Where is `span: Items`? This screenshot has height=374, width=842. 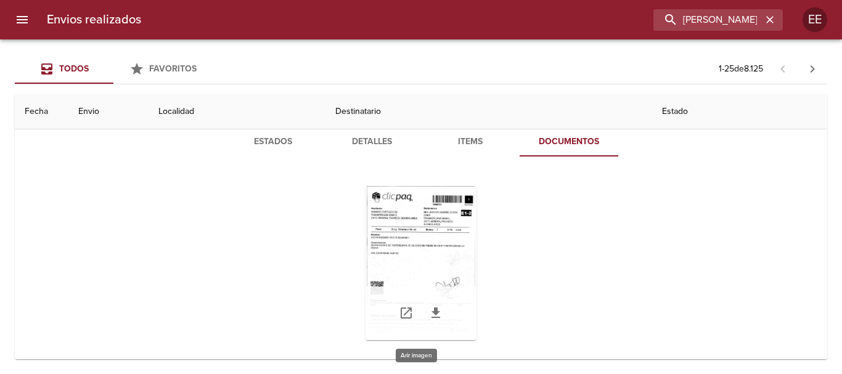 span: Items is located at coordinates (470, 142).